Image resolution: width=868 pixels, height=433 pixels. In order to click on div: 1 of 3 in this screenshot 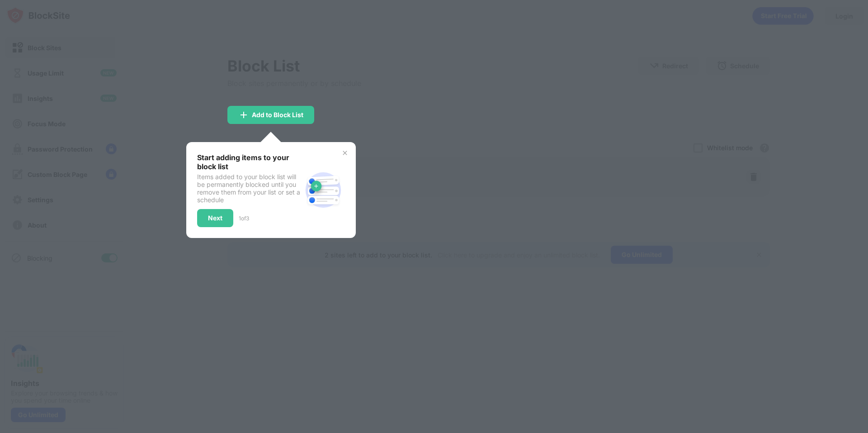, I will do `click(244, 218)`.